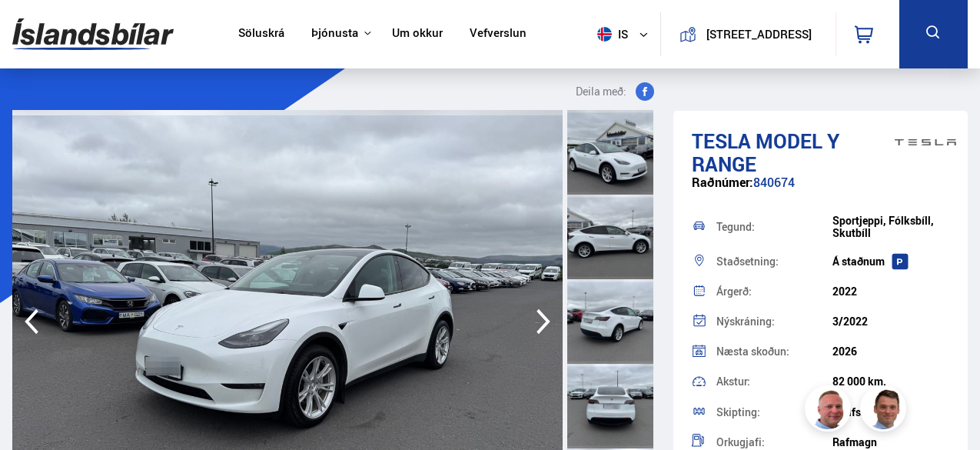  Describe the element at coordinates (775, 412) in the screenshot. I see `div: Skipting:` at that location.